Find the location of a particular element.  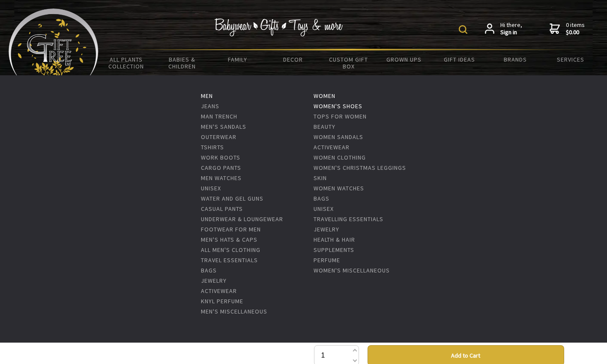

a: Women Watches is located at coordinates (339, 189).